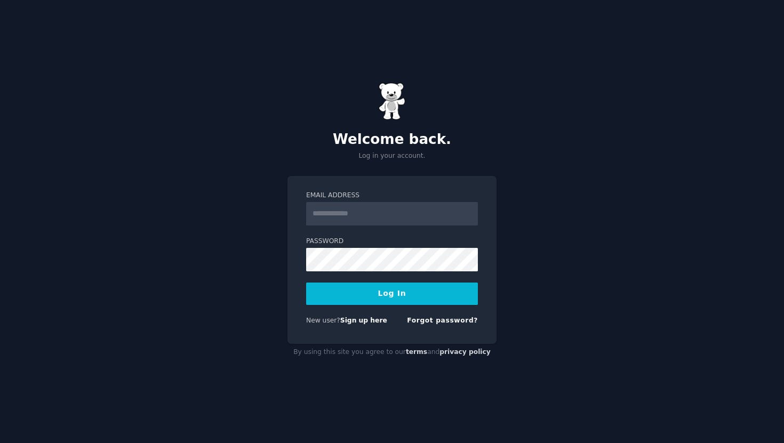 The image size is (784, 443). I want to click on span: New user?, so click(323, 320).